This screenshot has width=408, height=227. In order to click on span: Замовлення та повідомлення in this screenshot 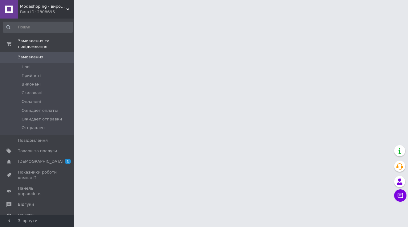, I will do `click(46, 44)`.